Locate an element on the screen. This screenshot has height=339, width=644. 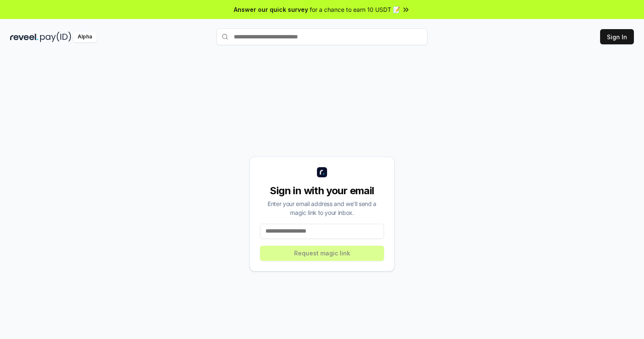
div: Enter your email address and we’ll send a magic link to your inbox. is located at coordinates (322, 207).